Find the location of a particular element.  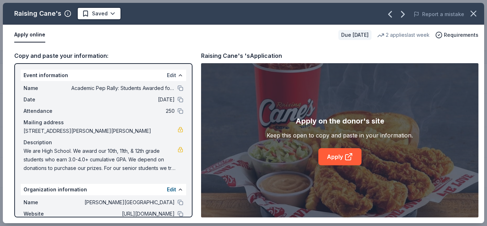

span: Attendance is located at coordinates (47, 111).